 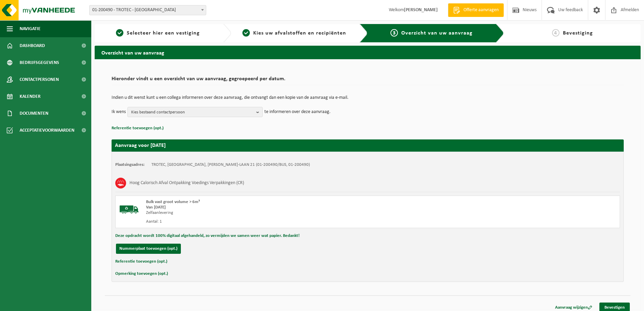 What do you see at coordinates (295, 33) in the screenshot?
I see `a: 2Kies uw afvalstoffen en recipiënten` at bounding box center [295, 33].